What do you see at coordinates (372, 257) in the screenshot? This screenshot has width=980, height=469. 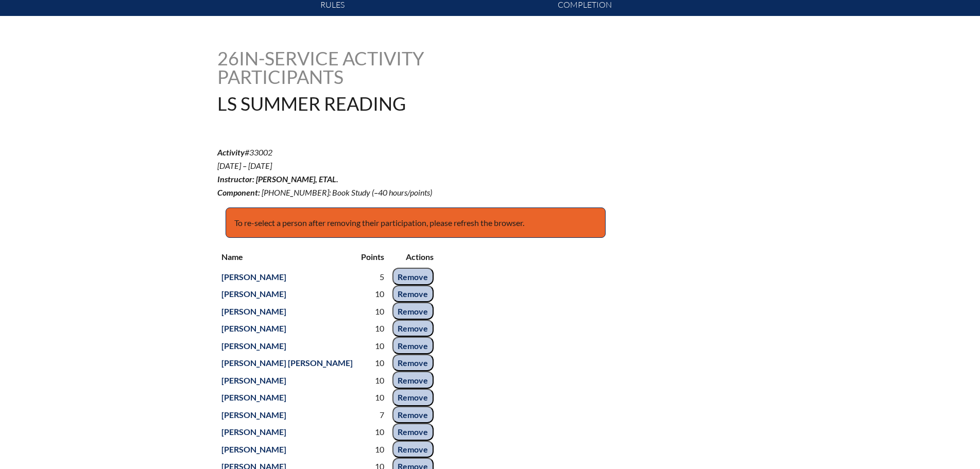 I see `p: Points` at bounding box center [372, 257].